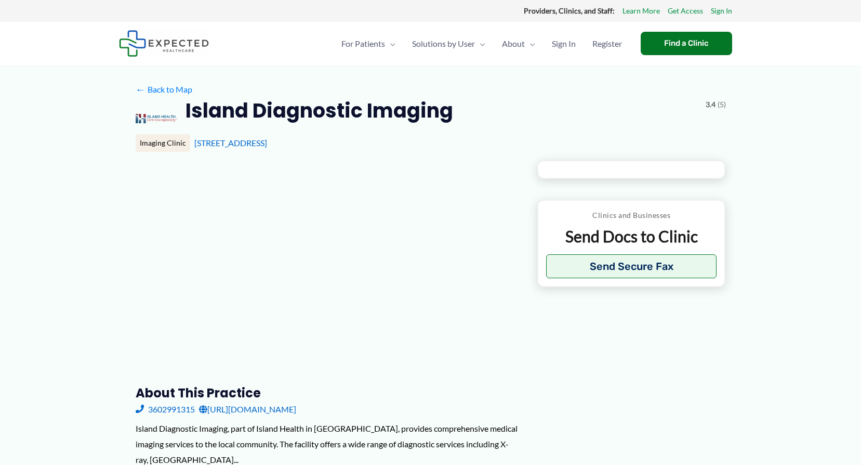 The image size is (861, 465). Describe the element at coordinates (164, 43) in the screenshot. I see `img: Expected Healthcare Logo - side, dark font, small` at that location.